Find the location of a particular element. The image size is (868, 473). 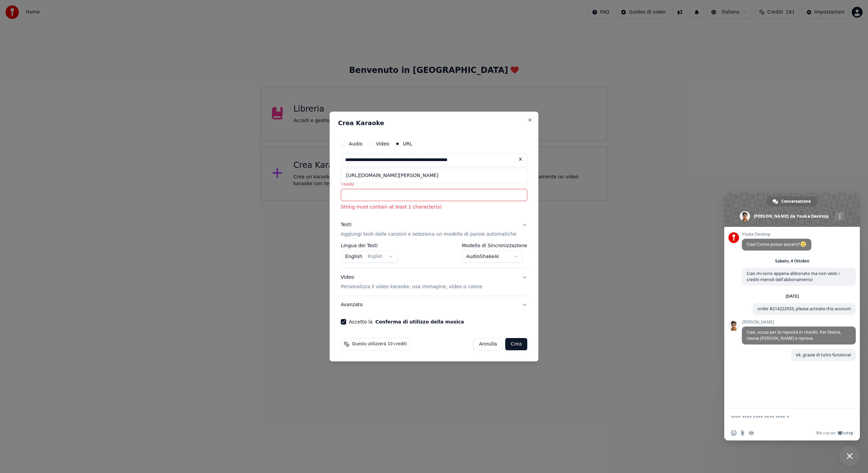

p: Personalizza il video karaoke: usa immagine, video o colore is located at coordinates (412, 287).